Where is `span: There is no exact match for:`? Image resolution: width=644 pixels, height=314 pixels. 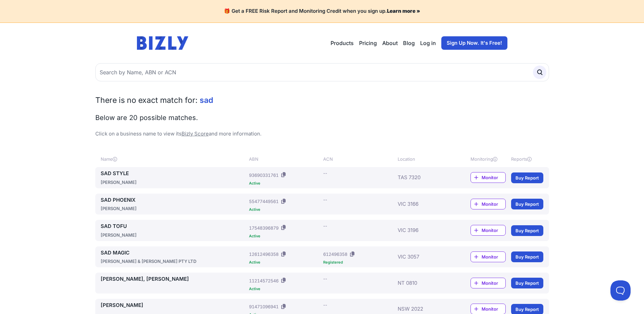 span: There is no exact match for: is located at coordinates (146, 100).